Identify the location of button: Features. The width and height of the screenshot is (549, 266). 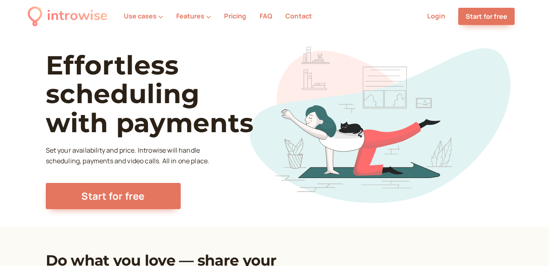
(193, 16).